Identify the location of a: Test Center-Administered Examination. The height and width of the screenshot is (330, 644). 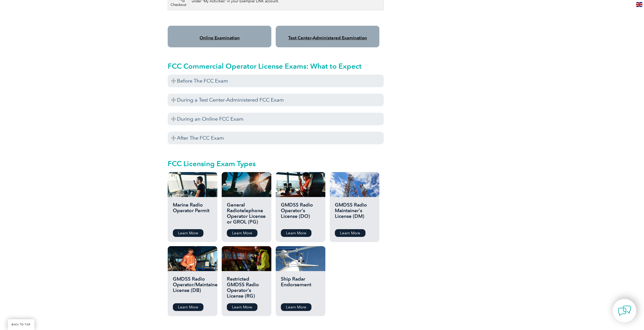
(328, 38).